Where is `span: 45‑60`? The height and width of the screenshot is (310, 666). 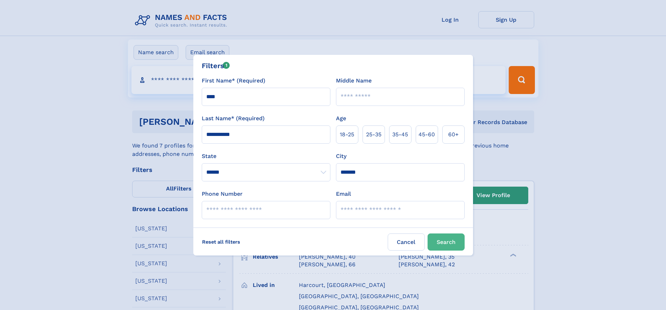
span: 45‑60 is located at coordinates (426, 135).